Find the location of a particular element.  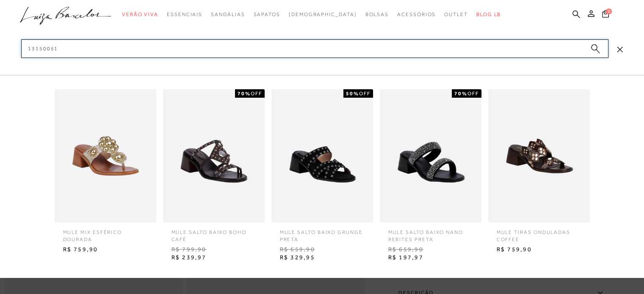

a: MULE TIRAS ONDULADAS COFFEE MULE TIRAS ONDULADAS COFFEE R$ 759,90 is located at coordinates (539, 172).